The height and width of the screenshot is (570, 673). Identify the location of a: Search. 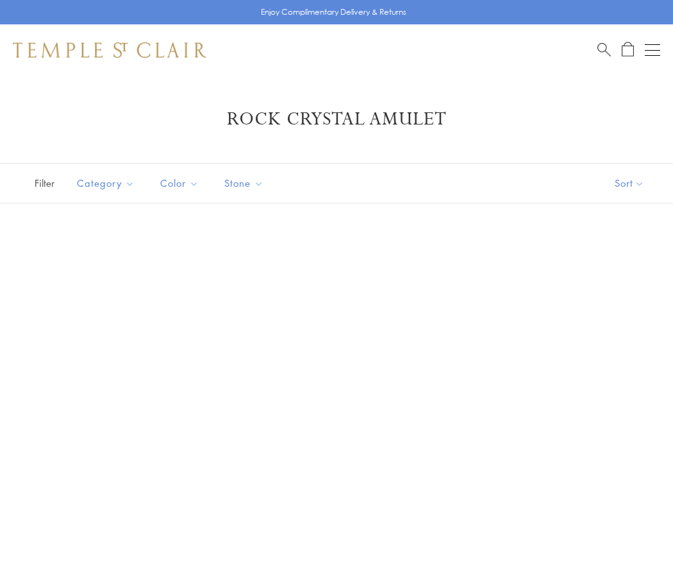
(604, 49).